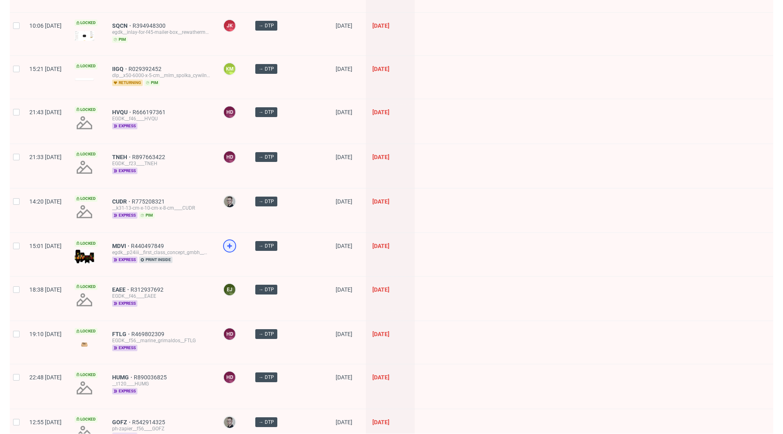 Image resolution: width=783 pixels, height=434 pixels. Describe the element at coordinates (146, 69) in the screenshot. I see `a: R029392452` at that location.